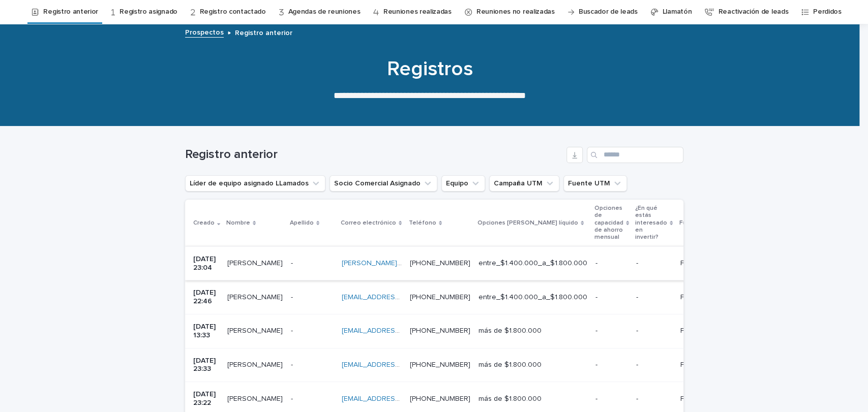 This screenshot has width=868, height=412. What do you see at coordinates (256, 296) in the screenshot?
I see `p: María Angélica Gutiérrez` at bounding box center [256, 296].